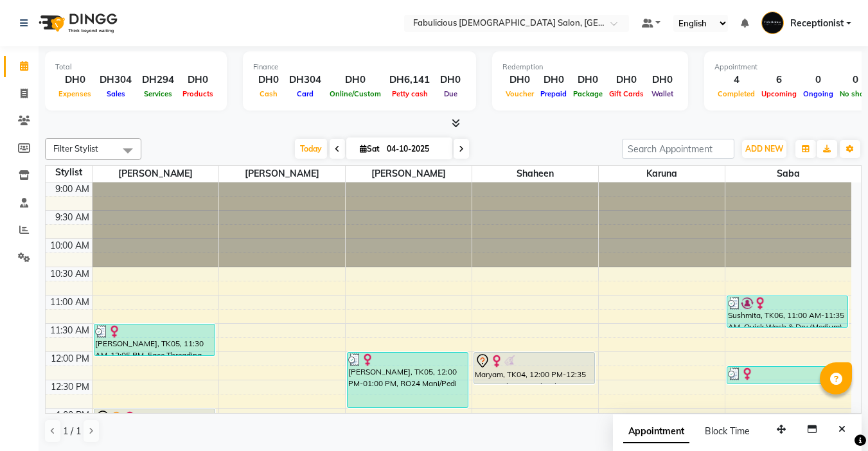 The height and width of the screenshot is (451, 868). I want to click on span: Voucher, so click(520, 94).